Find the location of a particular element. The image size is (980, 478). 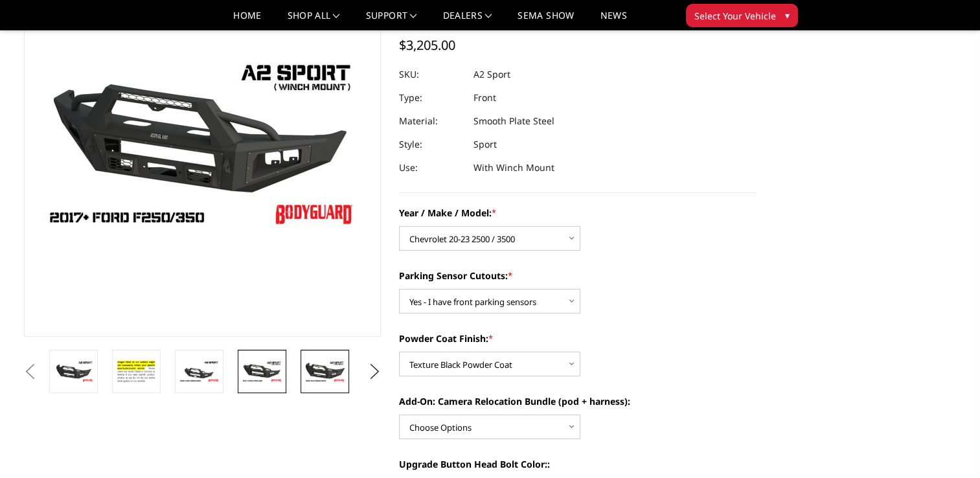

dd: Sport is located at coordinates (485, 145).